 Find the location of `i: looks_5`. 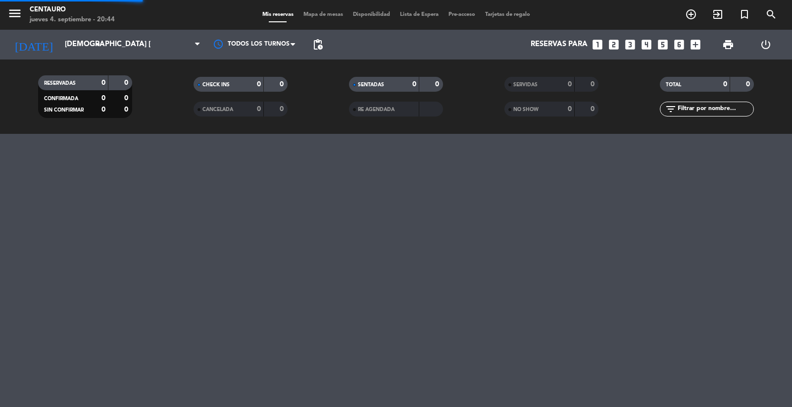

i: looks_5 is located at coordinates (663, 45).